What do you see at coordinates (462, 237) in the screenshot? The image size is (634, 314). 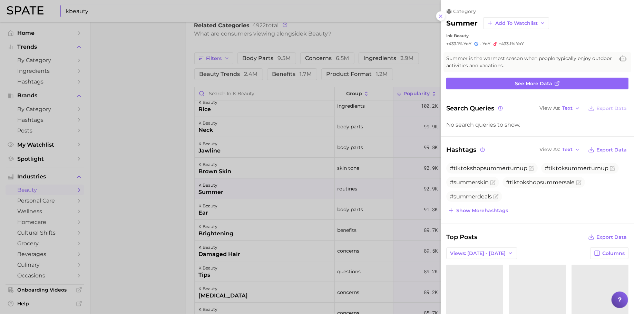 I see `span: Top Posts` at bounding box center [462, 237].